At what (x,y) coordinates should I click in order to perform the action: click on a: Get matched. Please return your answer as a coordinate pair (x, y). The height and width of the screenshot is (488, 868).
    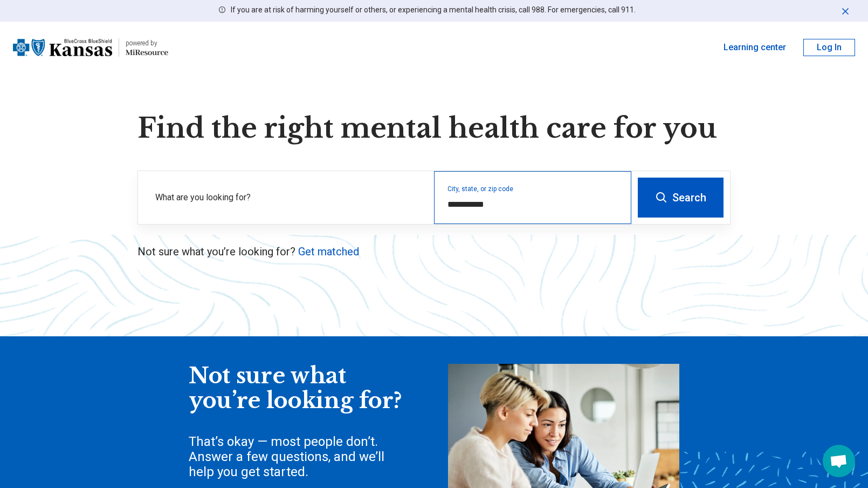
    Looking at the image, I should click on (328, 252).